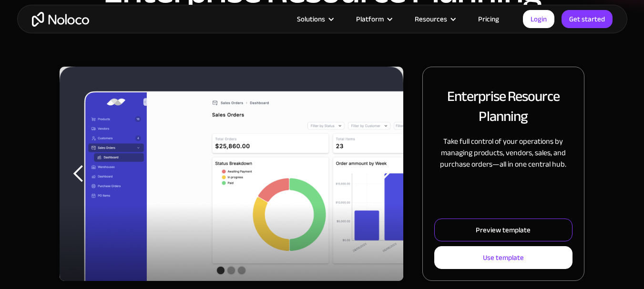 This screenshot has height=289, width=644. What do you see at coordinates (231, 271) in the screenshot?
I see `div: Show slide 2 of 3` at bounding box center [231, 271].